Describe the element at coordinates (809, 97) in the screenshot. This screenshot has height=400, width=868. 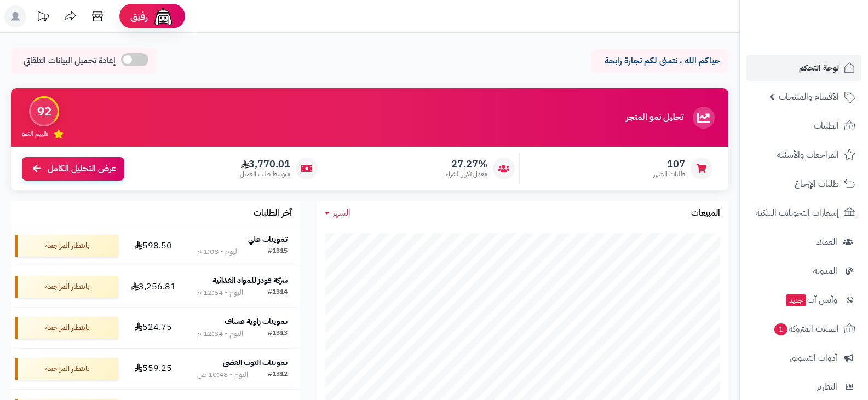
I see `span: الأقسام والمنتجات` at that location.